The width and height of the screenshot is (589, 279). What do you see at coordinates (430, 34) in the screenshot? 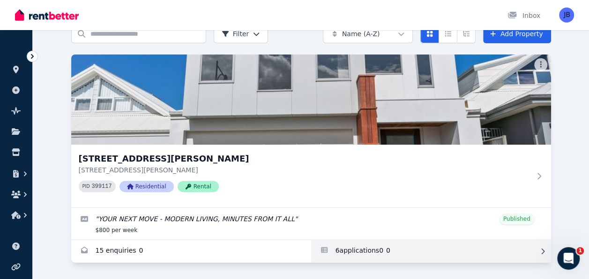
I see `button: Card view` at bounding box center [430, 34].